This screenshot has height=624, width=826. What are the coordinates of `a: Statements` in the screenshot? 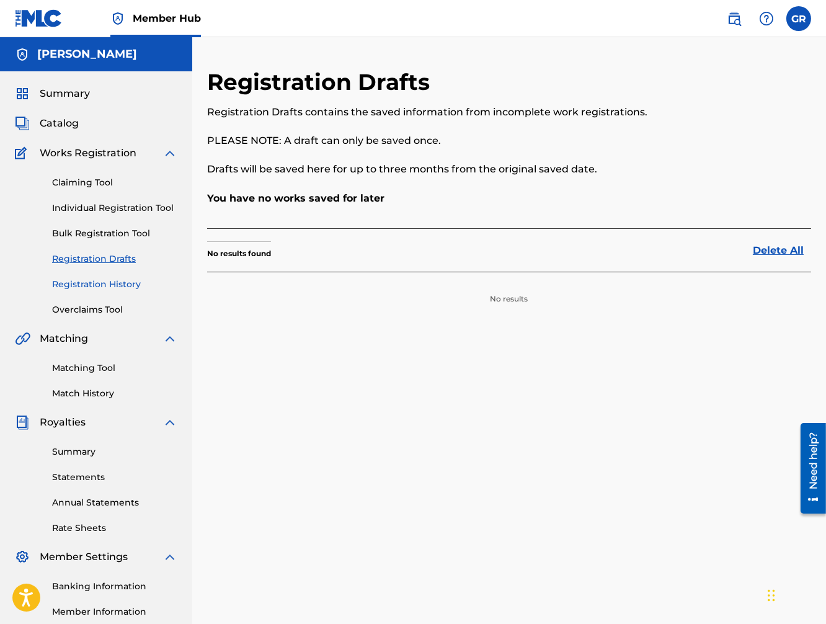 It's located at (115, 477).